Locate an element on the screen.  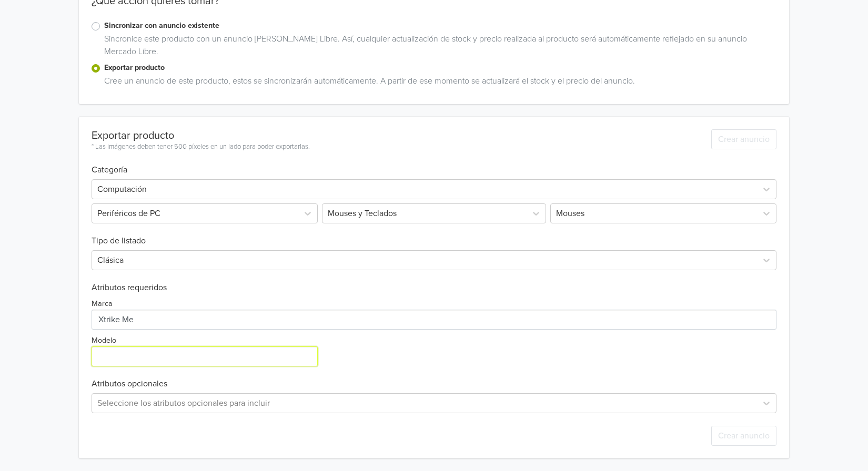
h6: Atributos opcionales is located at coordinates (434, 383).